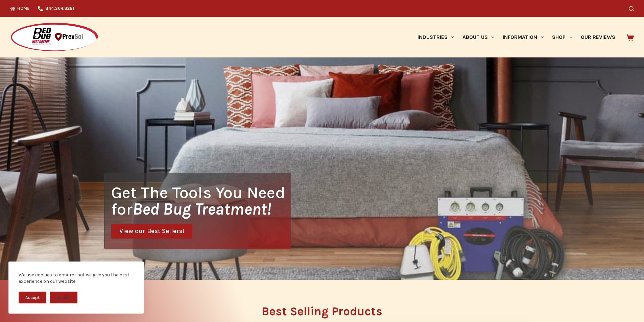  What do you see at coordinates (76, 278) in the screenshot?
I see `div: We use cookies to ensure that we give you the best experience on our website.` at bounding box center [76, 278].